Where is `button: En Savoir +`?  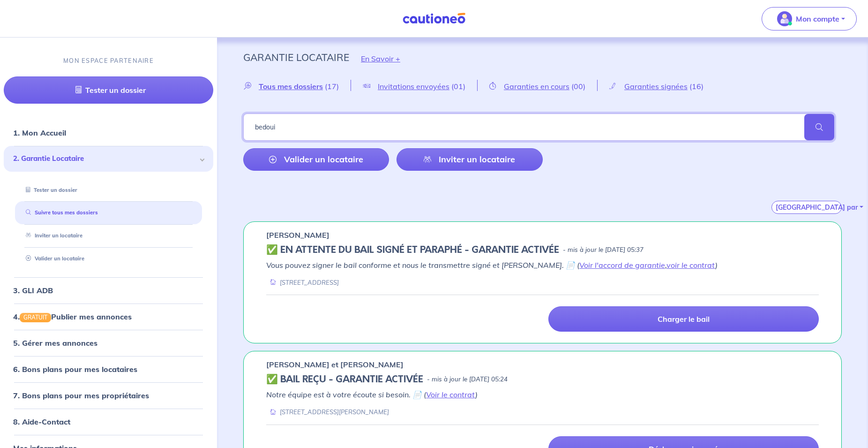
button: En Savoir + is located at coordinates (381, 59).